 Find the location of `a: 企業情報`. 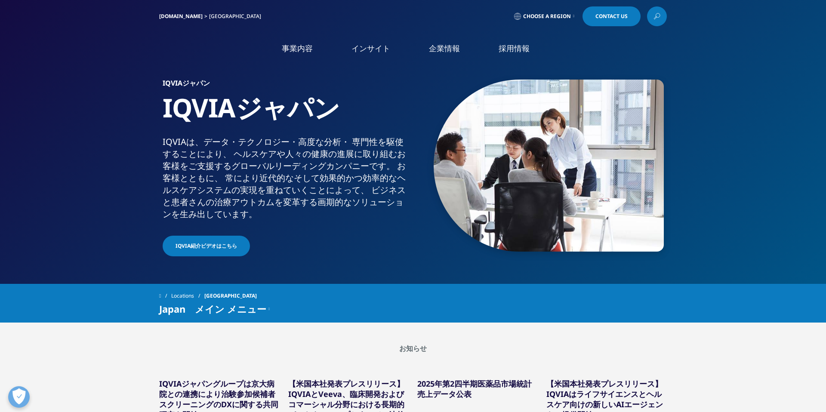

a: 企業情報 is located at coordinates (444, 48).